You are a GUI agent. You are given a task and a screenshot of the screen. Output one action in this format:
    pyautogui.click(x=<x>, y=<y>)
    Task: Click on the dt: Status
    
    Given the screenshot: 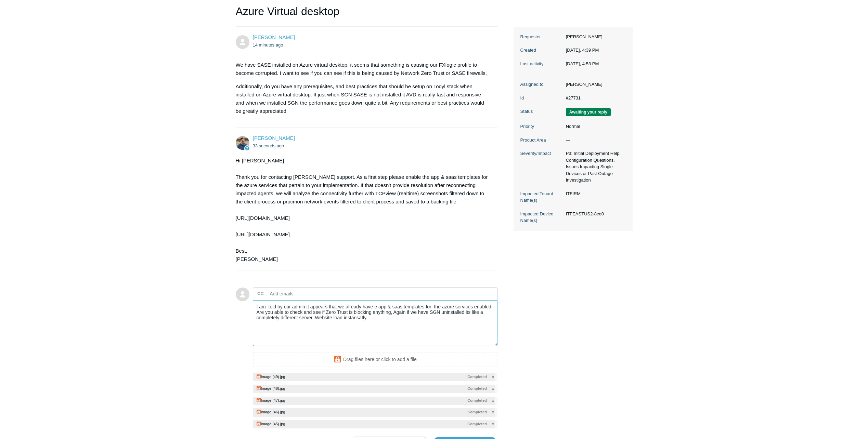 What is the action you would take?
    pyautogui.click(x=541, y=112)
    